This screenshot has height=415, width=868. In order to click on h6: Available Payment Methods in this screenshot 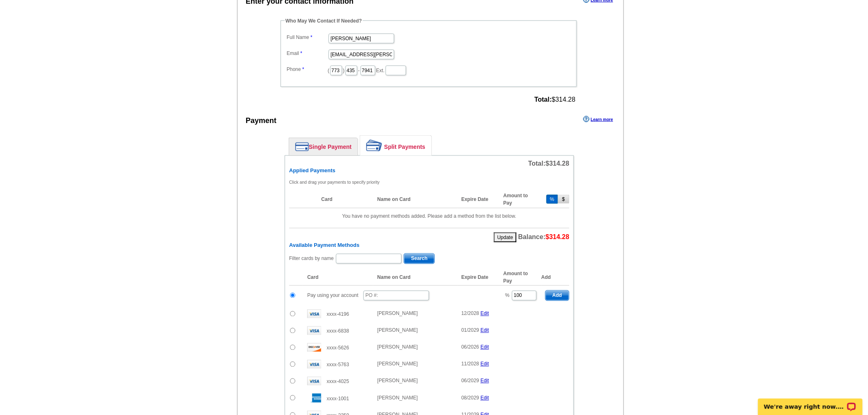, I will do `click(429, 246)`.